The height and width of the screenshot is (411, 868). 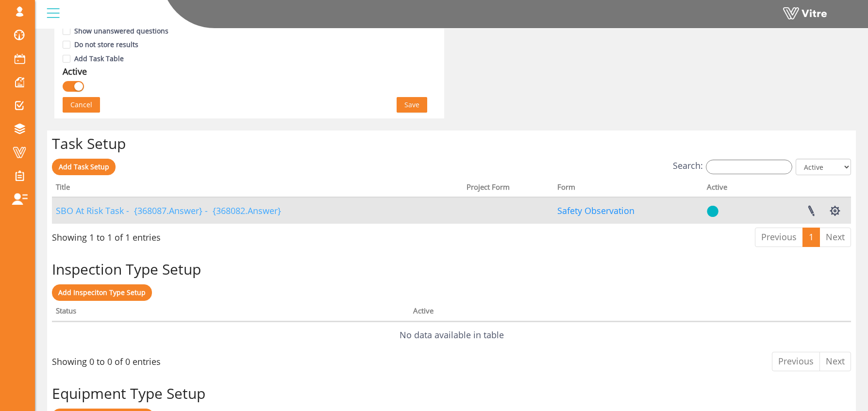 What do you see at coordinates (713, 211) in the screenshot?
I see `img: yes` at bounding box center [713, 211].